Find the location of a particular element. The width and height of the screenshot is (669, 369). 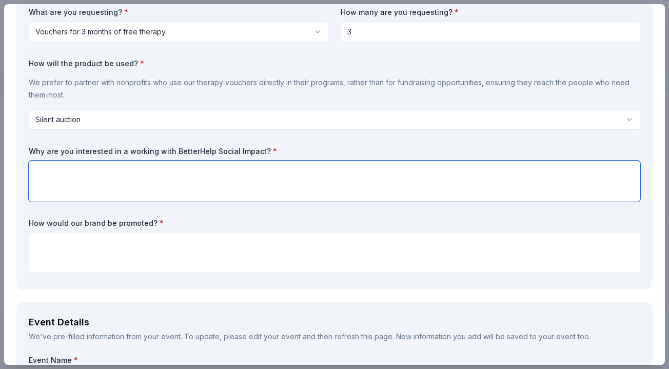

label: How many are you requesting? is located at coordinates (491, 12).